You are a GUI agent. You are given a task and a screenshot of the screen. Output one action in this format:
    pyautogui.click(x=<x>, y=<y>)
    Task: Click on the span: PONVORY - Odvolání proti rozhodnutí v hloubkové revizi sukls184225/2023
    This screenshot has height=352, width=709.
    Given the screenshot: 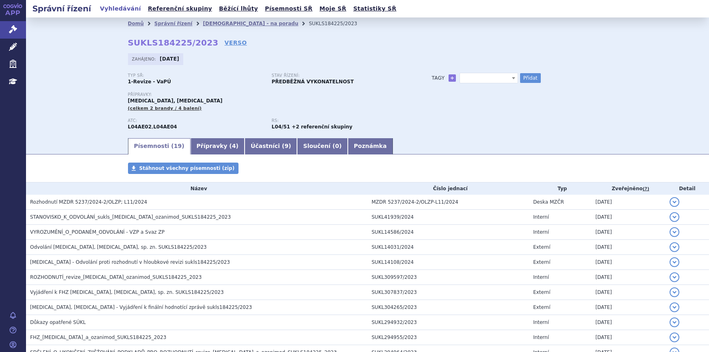 What is the action you would take?
    pyautogui.click(x=130, y=262)
    